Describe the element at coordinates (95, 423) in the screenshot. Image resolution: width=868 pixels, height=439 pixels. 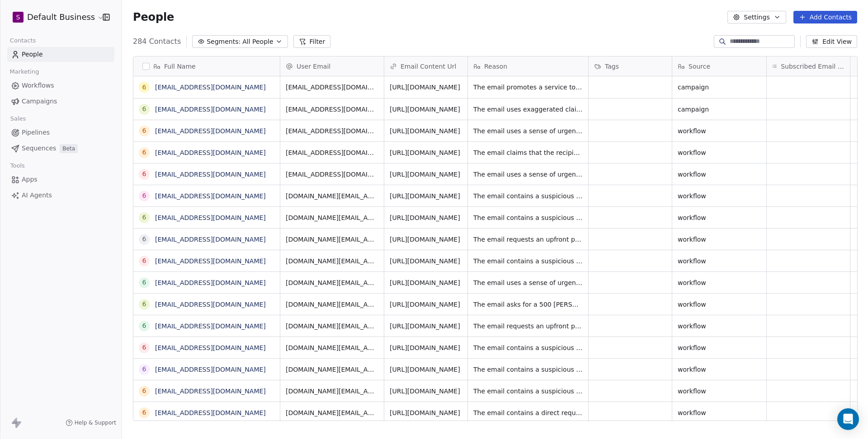
I see `span: Help & Support` at that location.